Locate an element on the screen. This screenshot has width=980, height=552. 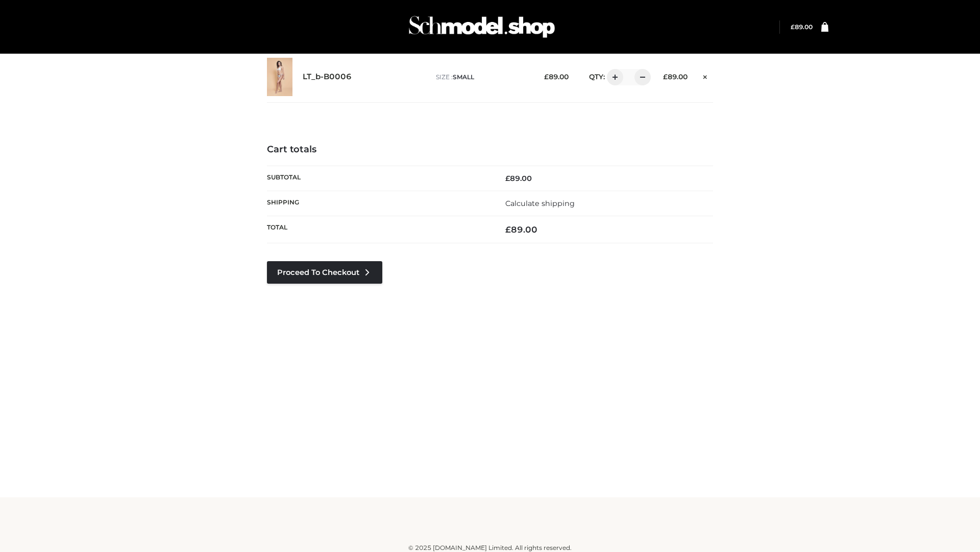
th: Shipping is located at coordinates (378, 203).